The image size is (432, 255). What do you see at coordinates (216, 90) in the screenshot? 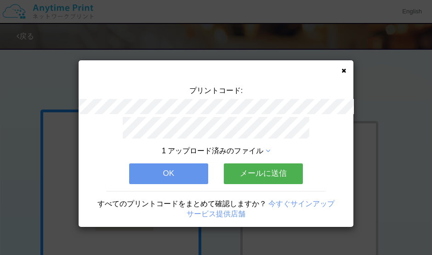
I see `span: プリントコード:` at bounding box center [216, 90].